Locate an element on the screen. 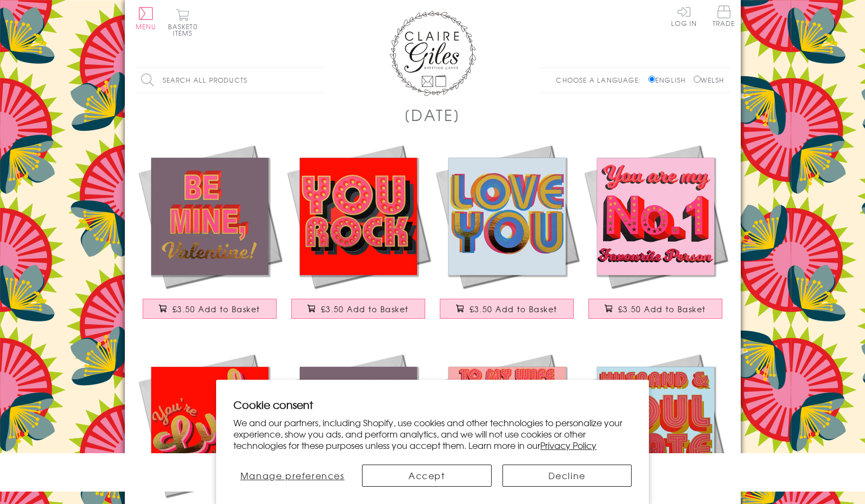 The image size is (865, 504). label: Welsh is located at coordinates (709, 80).